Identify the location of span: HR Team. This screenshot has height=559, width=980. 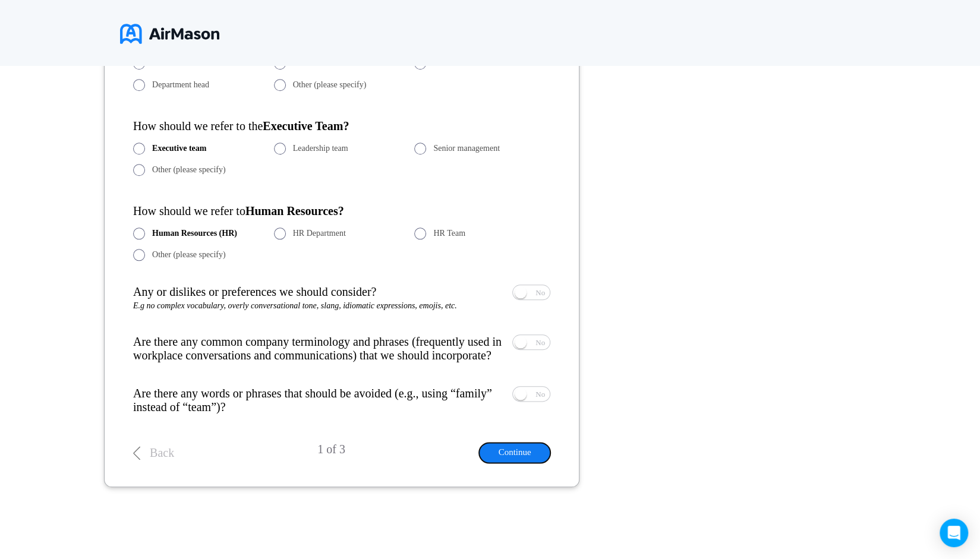
(449, 233).